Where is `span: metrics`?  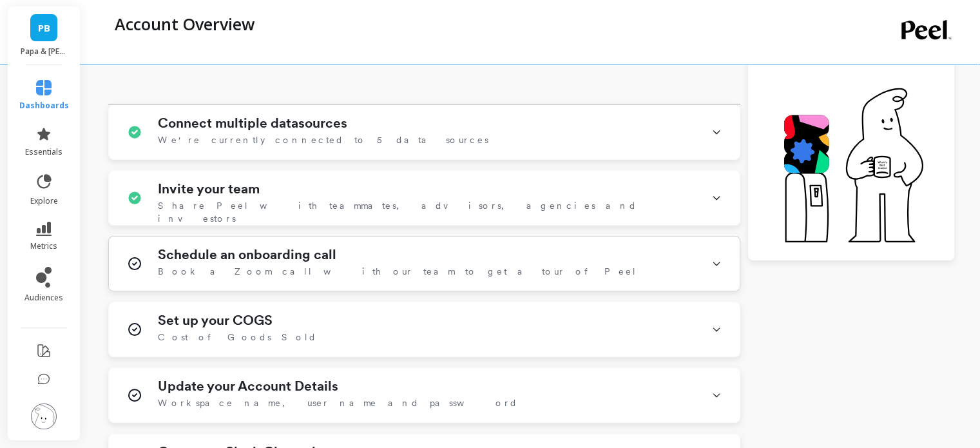
span: metrics is located at coordinates (44, 246).